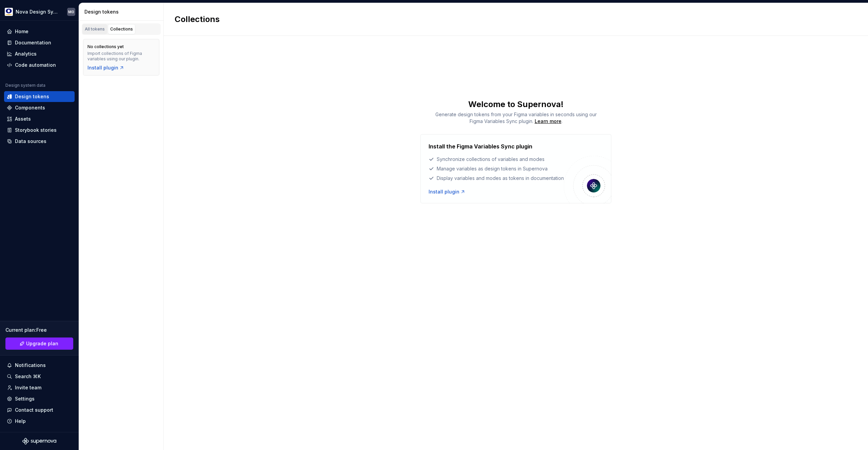  Describe the element at coordinates (34, 410) in the screenshot. I see `div: Contact support` at that location.